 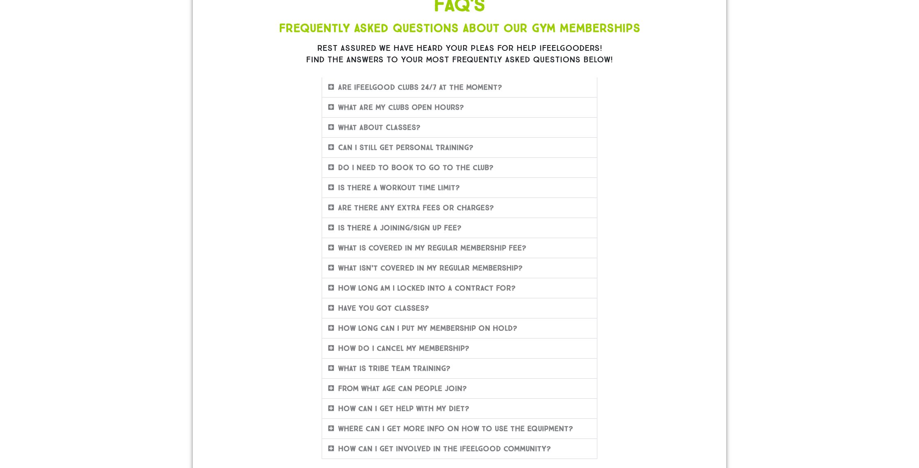 I want to click on a: Do I need to book to go to the club?, so click(x=416, y=168).